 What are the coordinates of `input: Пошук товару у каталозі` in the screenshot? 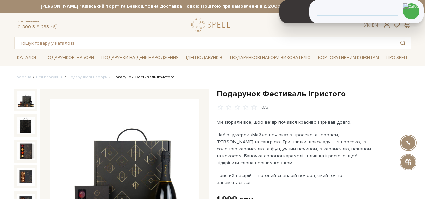 It's located at (205, 43).